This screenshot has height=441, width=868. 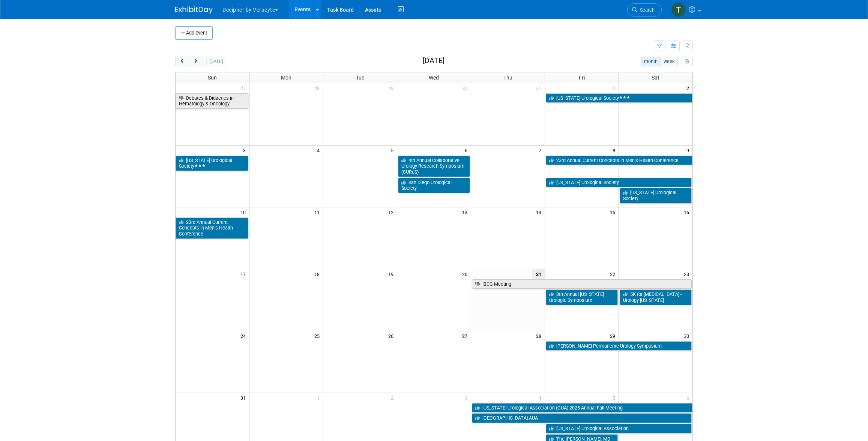 What do you see at coordinates (194, 10) in the screenshot?
I see `img: ExhibitDay` at bounding box center [194, 10].